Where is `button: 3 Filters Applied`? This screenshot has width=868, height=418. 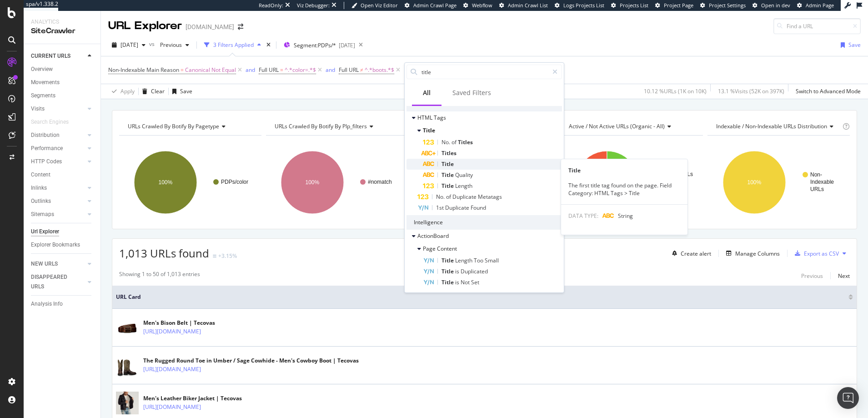 button: 3 Filters Applied is located at coordinates (232, 45).